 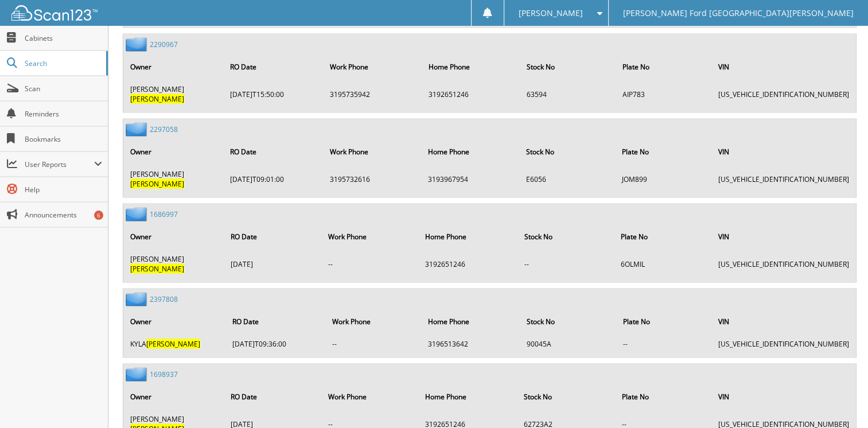 I want to click on td: 3193967954, so click(x=470, y=179).